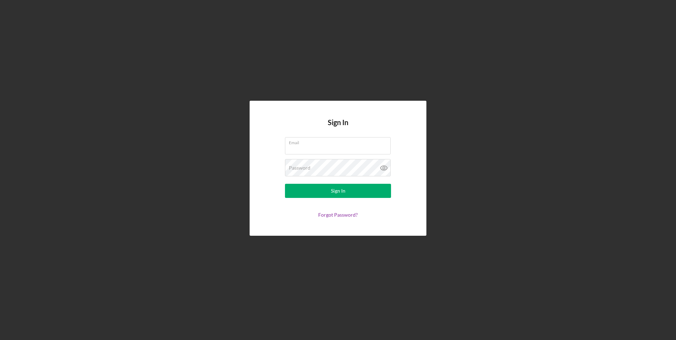 The height and width of the screenshot is (340, 676). I want to click on a: Forgot Password?, so click(338, 215).